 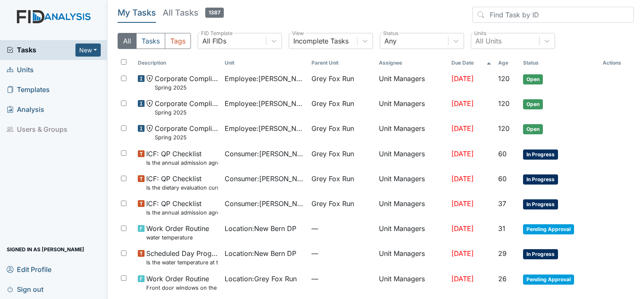 What do you see at coordinates (182, 188) in the screenshot?
I see `small: Is the dietary evaluation current? (document the date in the comment section)` at bounding box center [182, 188].